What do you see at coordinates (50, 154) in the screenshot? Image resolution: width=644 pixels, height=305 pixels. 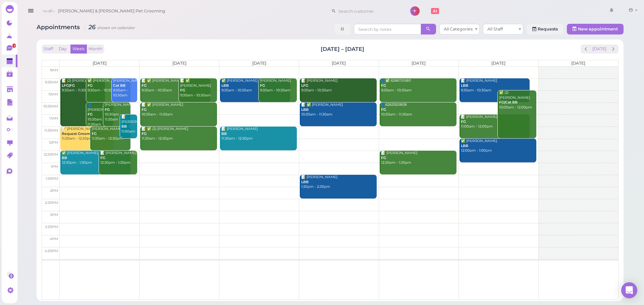 I see `span: 12:30pm` at bounding box center [50, 154].